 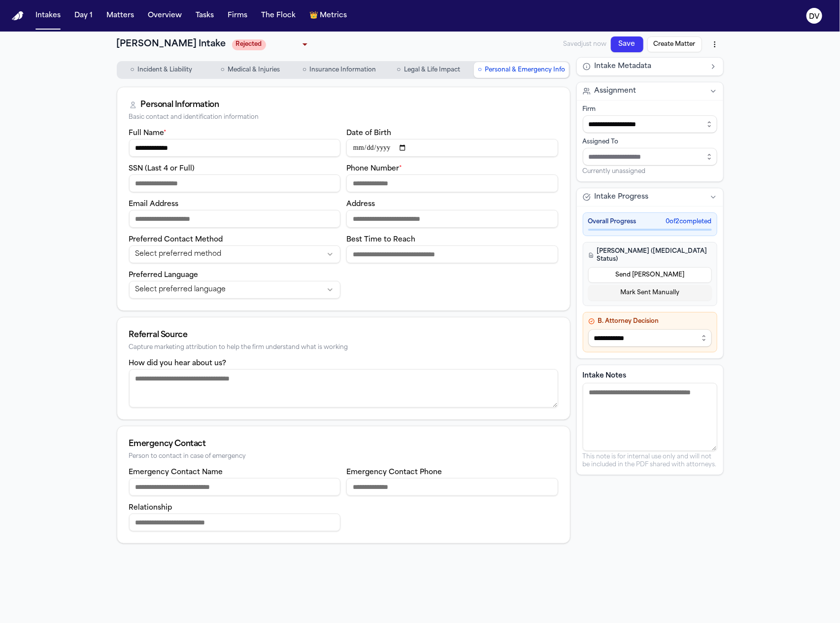 I want to click on button: Go to Insurance Information, so click(x=339, y=70).